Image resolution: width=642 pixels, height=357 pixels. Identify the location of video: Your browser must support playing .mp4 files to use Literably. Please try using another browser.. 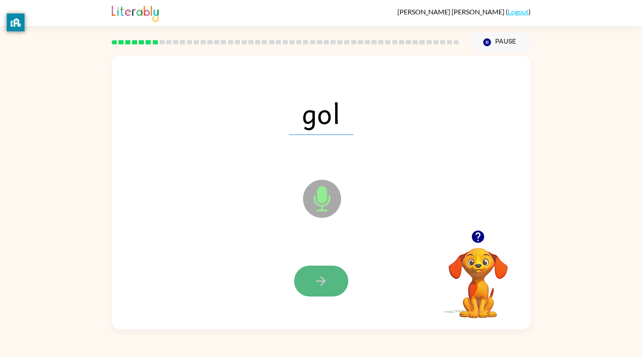
(478, 277).